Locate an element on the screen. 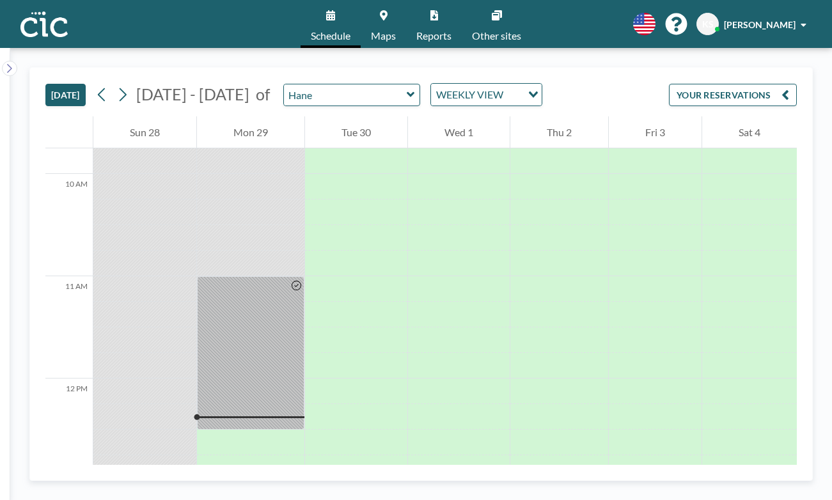 Image resolution: width=832 pixels, height=500 pixels. div: Sun 28 is located at coordinates (145, 132).